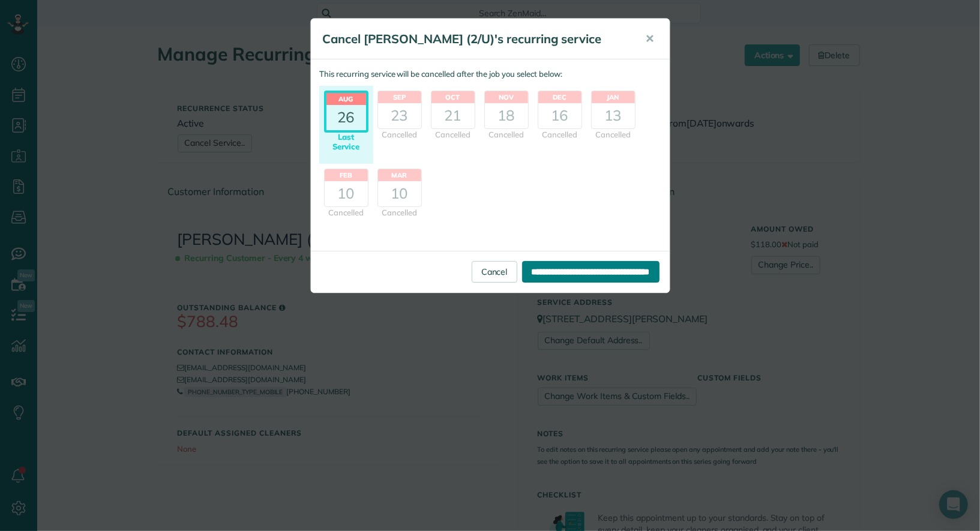  Describe the element at coordinates (400, 116) in the screenshot. I see `div: 23` at that location.